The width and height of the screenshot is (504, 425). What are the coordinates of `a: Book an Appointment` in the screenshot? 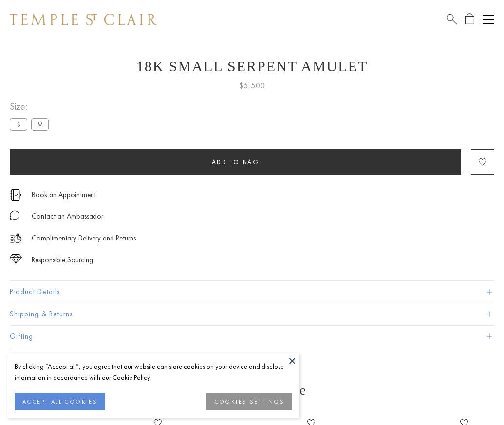 It's located at (64, 195).